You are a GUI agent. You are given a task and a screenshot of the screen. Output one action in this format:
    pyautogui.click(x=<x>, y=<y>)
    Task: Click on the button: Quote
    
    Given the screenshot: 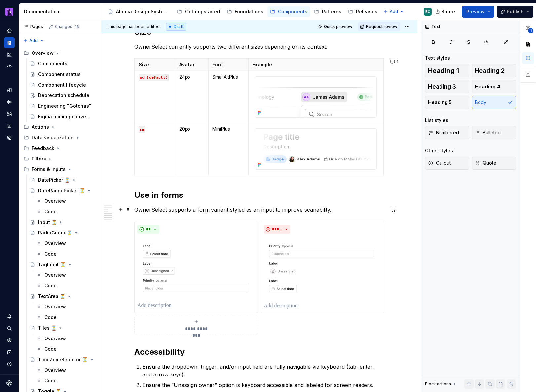 What is the action you would take?
    pyautogui.click(x=494, y=163)
    